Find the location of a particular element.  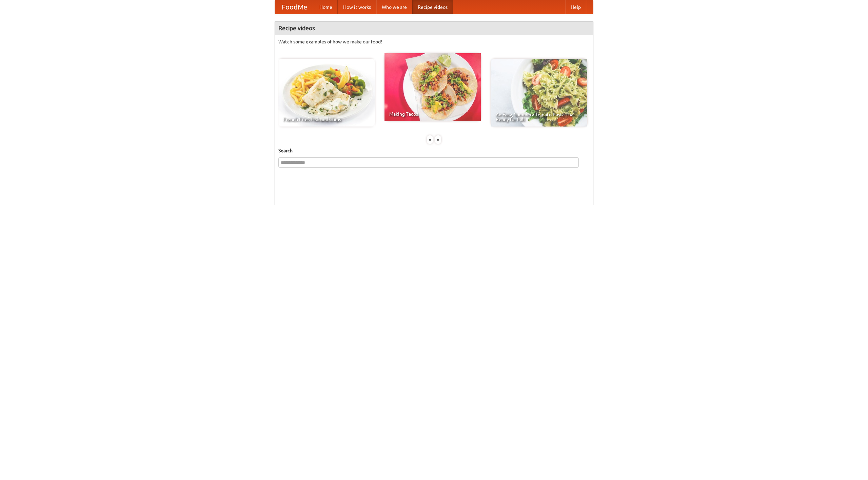

a: Making Tacos is located at coordinates (433, 87).